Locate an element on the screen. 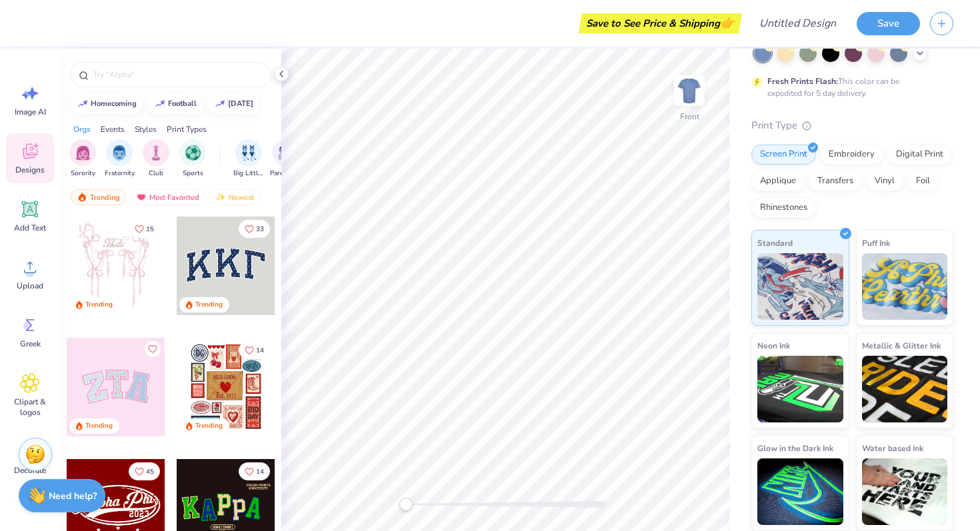  div: Newest is located at coordinates (235, 197).